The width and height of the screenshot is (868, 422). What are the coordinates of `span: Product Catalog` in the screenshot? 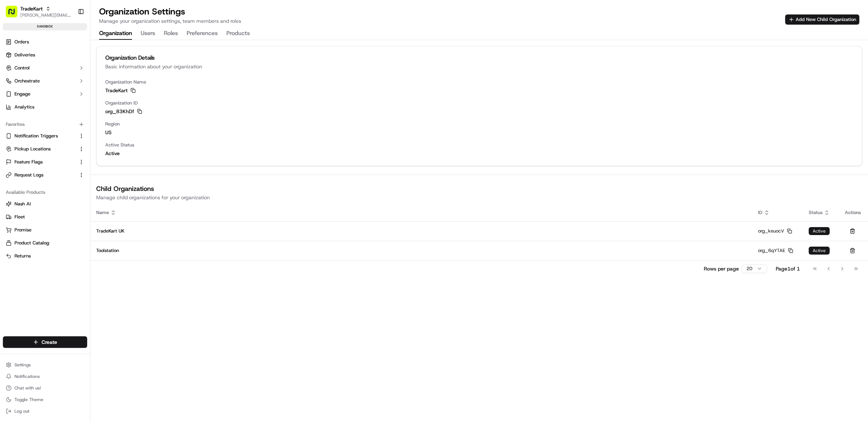 It's located at (32, 243).